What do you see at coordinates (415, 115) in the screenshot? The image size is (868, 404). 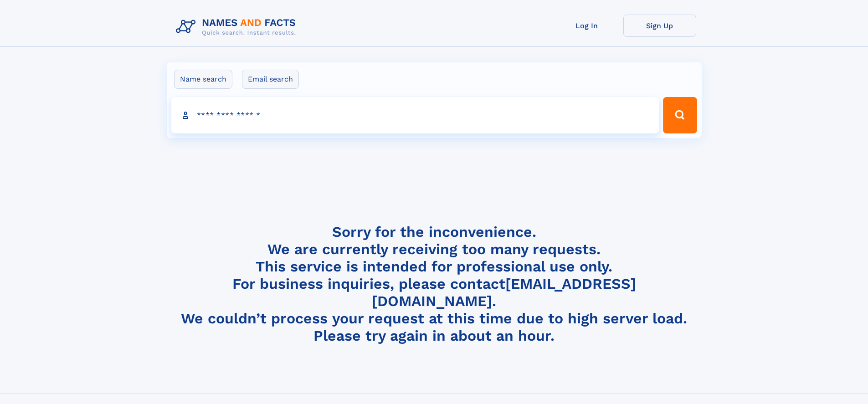 I see `input: search input` at bounding box center [415, 115].